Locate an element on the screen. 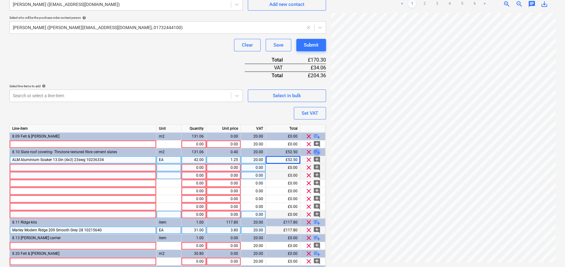  div: Unit price is located at coordinates (224, 129).